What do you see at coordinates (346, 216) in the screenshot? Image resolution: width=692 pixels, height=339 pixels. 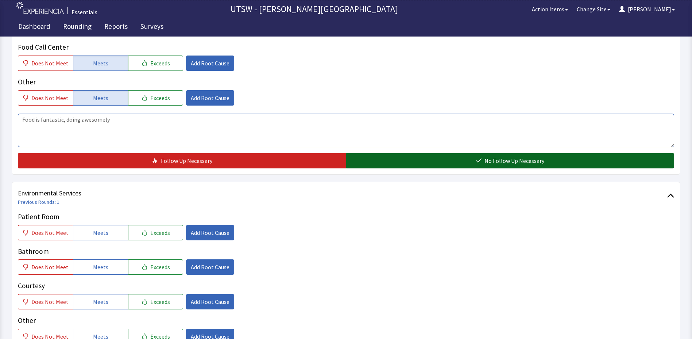 I see `p: Patient Room` at bounding box center [346, 216].